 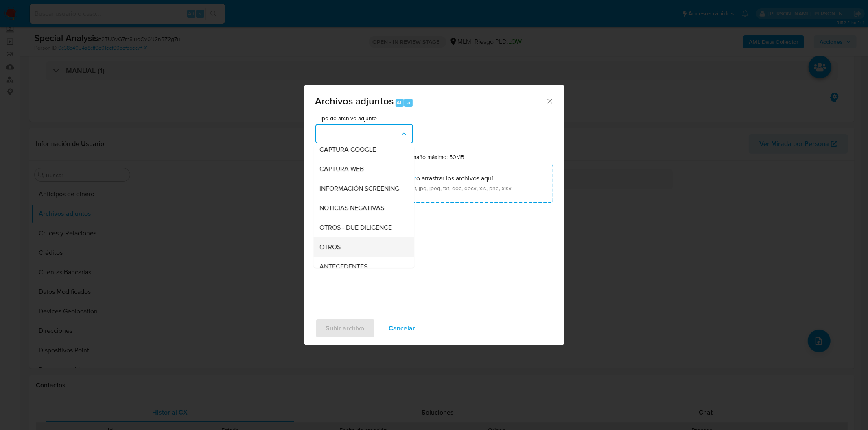 What do you see at coordinates (402, 329) in the screenshot?
I see `button: Cancelar` at bounding box center [402, 329].